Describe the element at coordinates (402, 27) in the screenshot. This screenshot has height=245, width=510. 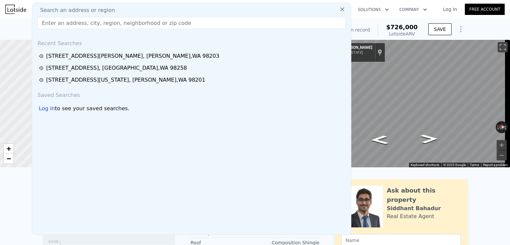
I see `span: $726,000` at that location.